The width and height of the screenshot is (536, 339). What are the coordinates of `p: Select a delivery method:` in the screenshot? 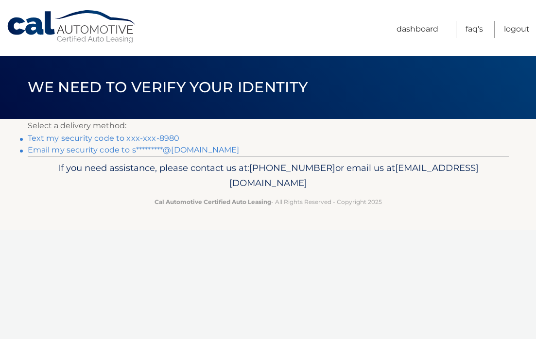 It's located at (268, 126).